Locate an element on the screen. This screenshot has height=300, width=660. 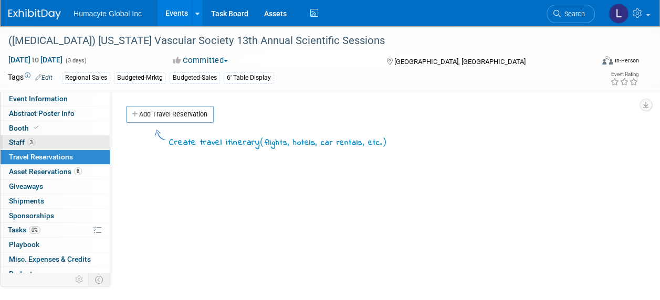
a: Shipments is located at coordinates (55, 201).